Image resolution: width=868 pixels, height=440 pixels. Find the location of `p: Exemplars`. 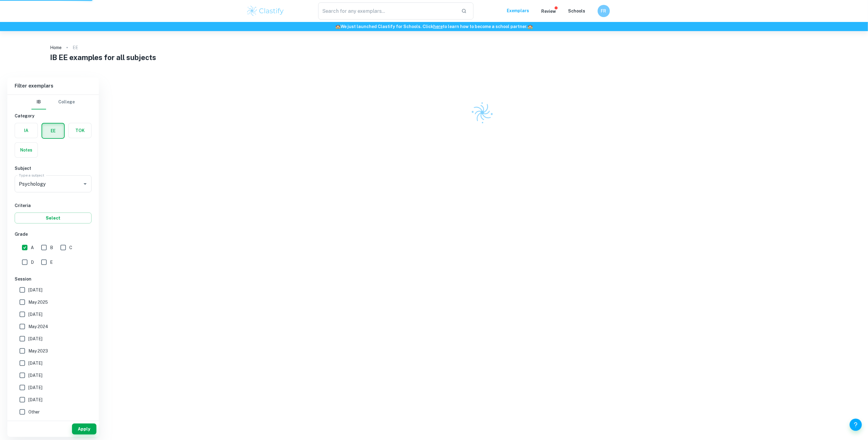

p: Exemplars is located at coordinates (518, 11).